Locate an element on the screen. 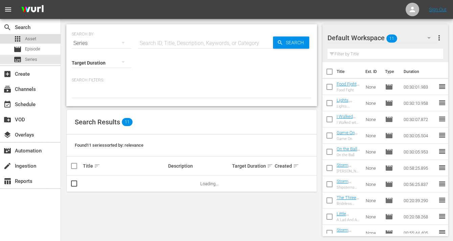  span: Overlays is located at coordinates (7, 135).